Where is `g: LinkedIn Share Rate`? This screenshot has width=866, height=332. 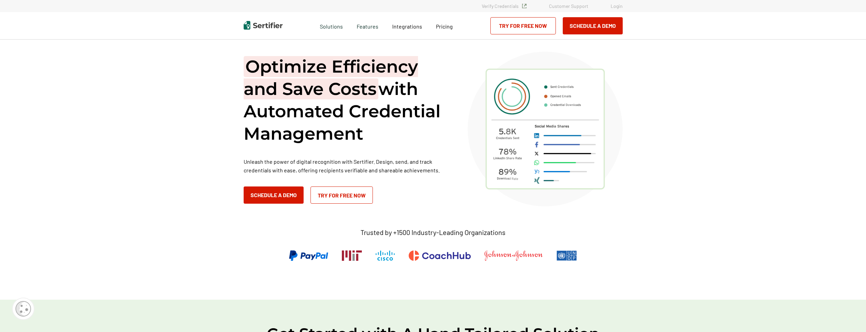 g: LinkedIn Share Rate is located at coordinates (508, 158).